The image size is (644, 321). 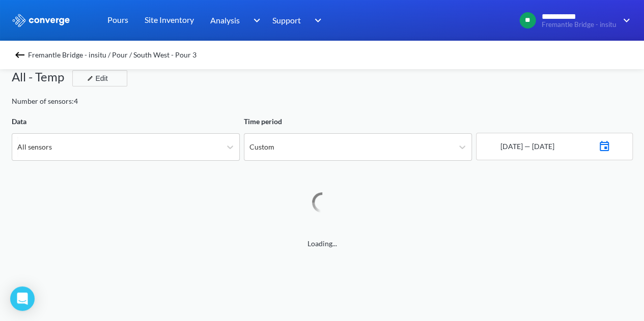 What do you see at coordinates (20, 55) in the screenshot?
I see `img: backspace.svg` at bounding box center [20, 55].